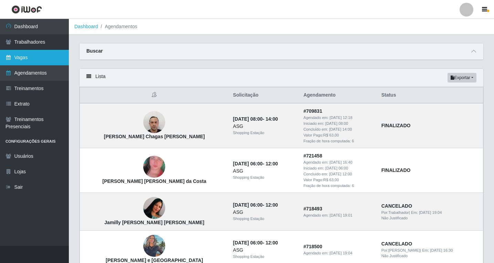 This screenshot has width=494, height=263. What do you see at coordinates (154, 208) in the screenshot?
I see `img: Jamilly Natasha da Silva Borges` at bounding box center [154, 208].